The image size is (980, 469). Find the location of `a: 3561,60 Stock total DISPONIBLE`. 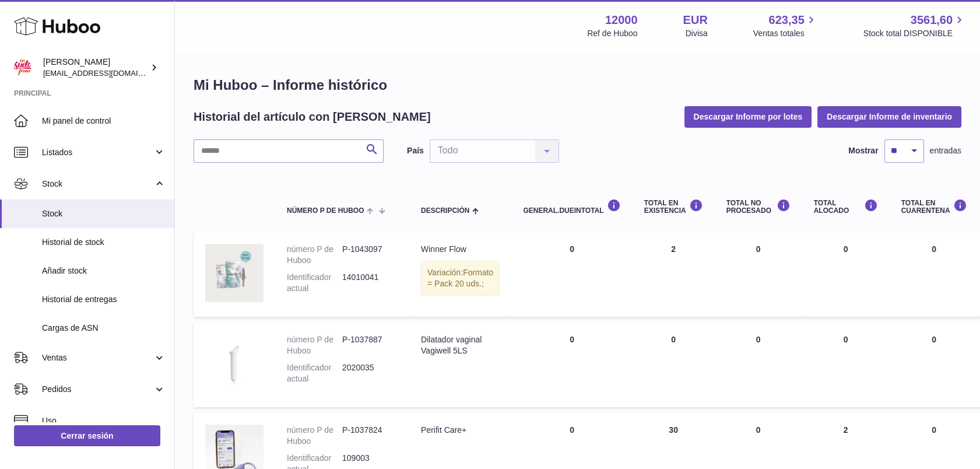

a: 3561,60 Stock total DISPONIBLE is located at coordinates (915, 26).